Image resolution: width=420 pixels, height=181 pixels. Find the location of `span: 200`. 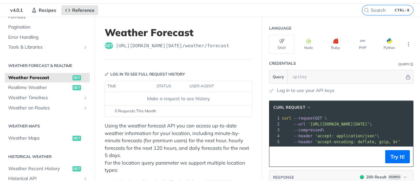

span: 200 is located at coordinates (362, 177).